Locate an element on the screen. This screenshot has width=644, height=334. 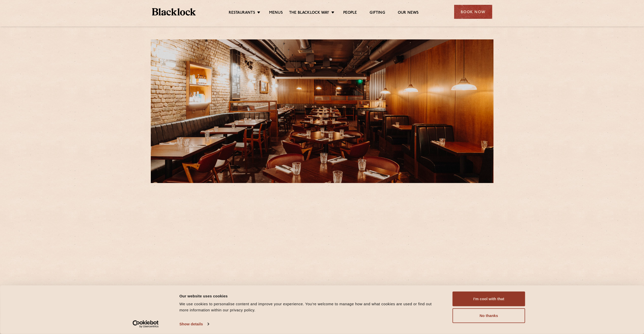
button: I'm cool with that is located at coordinates (489, 299).